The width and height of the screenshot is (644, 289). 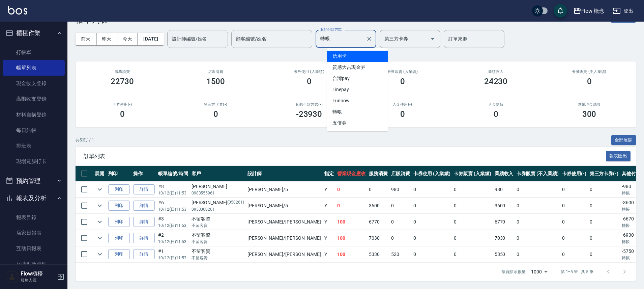 I want to click on p: 第 1–5 筆 共 5 筆, so click(x=577, y=271).